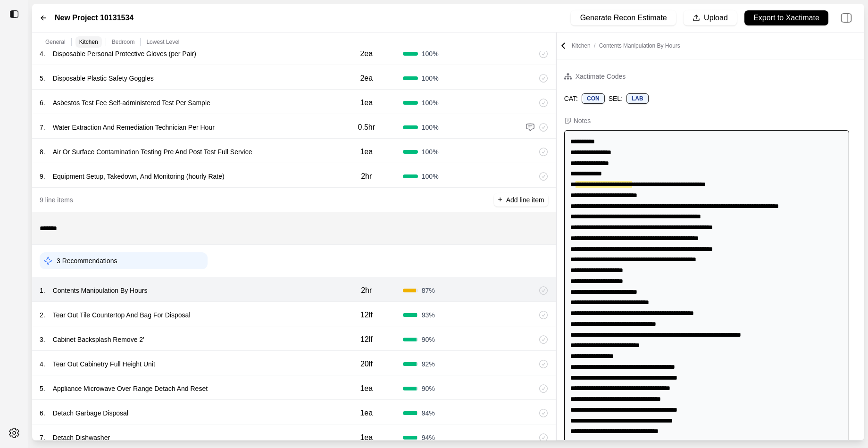 This screenshot has width=868, height=448. What do you see at coordinates (716, 18) in the screenshot?
I see `p: Upload` at bounding box center [716, 18].